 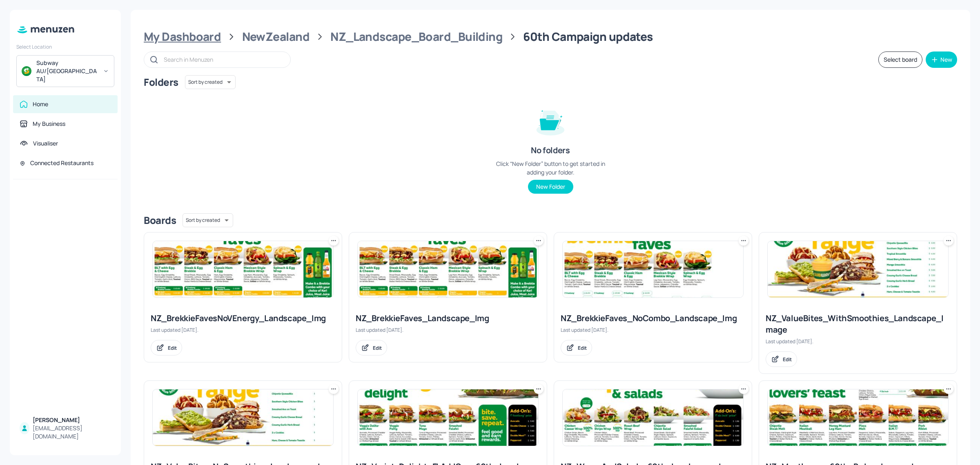 I want to click on img: 2025-08-12-1754973794101kf3hqxbipc.jpeg, so click(x=653, y=269).